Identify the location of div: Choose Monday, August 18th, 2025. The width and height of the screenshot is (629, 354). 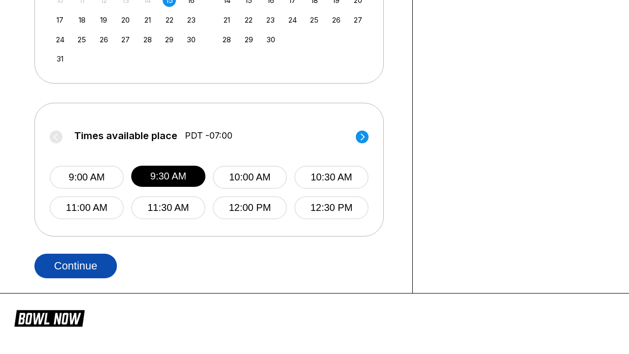
(82, 20).